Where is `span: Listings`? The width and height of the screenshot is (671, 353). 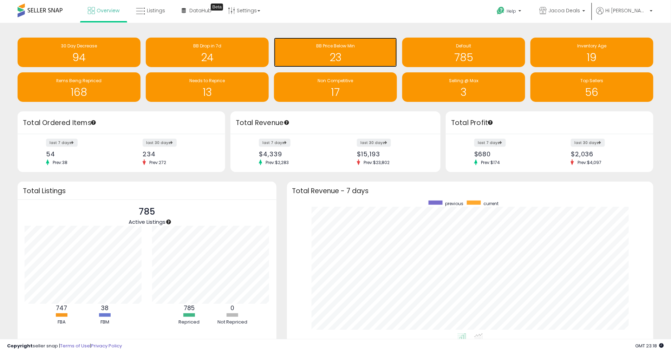
span: Listings is located at coordinates (156, 11).